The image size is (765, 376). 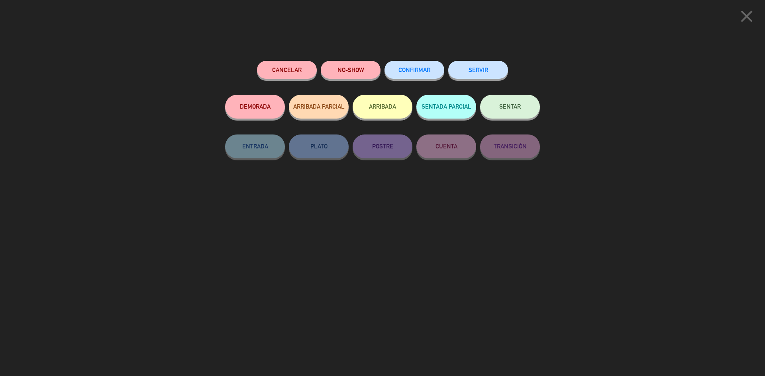 What do you see at coordinates (287, 70) in the screenshot?
I see `button: Cancelar` at bounding box center [287, 70].